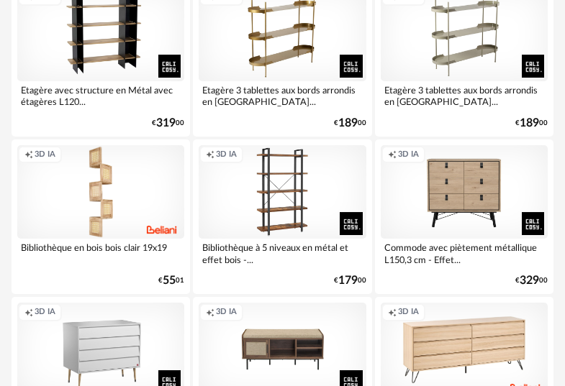 Image resolution: width=565 pixels, height=386 pixels. Describe the element at coordinates (464, 253) in the screenshot. I see `div: Commode avec piètement métallique L150,3 cm - Effet...` at that location.